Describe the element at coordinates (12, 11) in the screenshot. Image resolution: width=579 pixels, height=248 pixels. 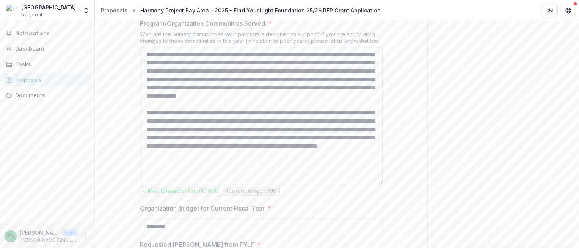
I see `img: Harmony Project Bay Area` at that location.